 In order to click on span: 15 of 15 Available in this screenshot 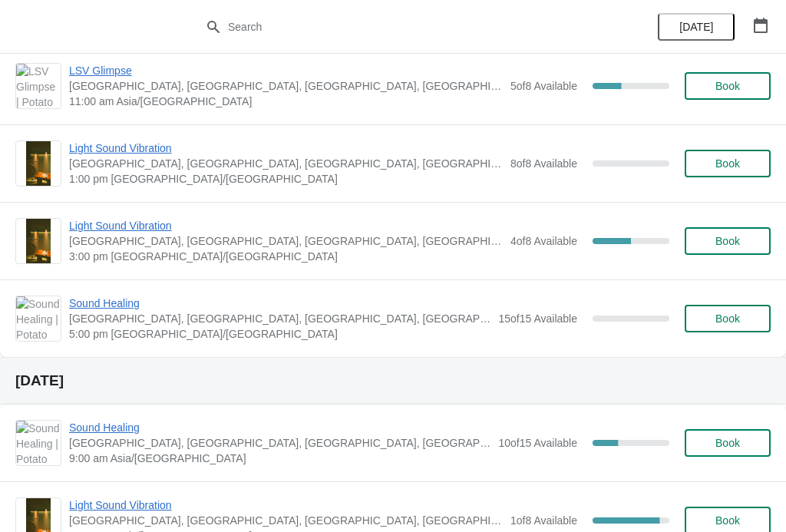, I will do `click(537, 318)`.